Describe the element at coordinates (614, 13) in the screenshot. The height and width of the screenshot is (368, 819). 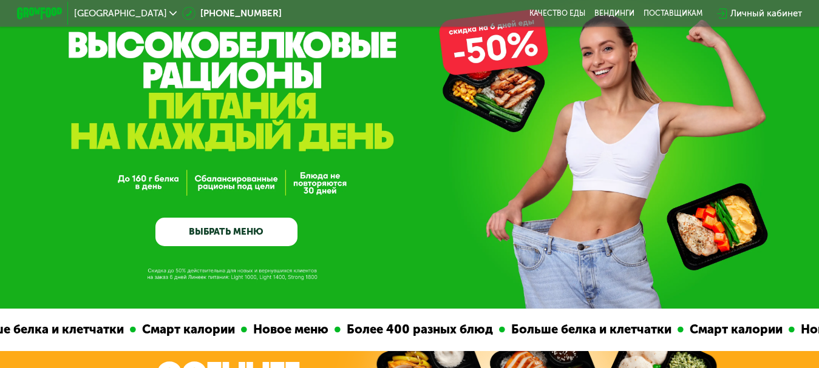
I see `a: Вендинги` at that location.